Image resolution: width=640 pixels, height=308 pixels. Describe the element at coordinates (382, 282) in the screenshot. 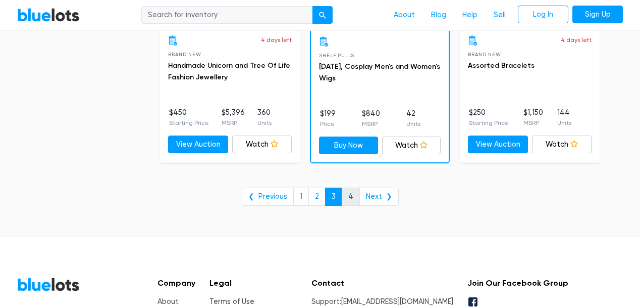

I see `h5: Contact` at that location.